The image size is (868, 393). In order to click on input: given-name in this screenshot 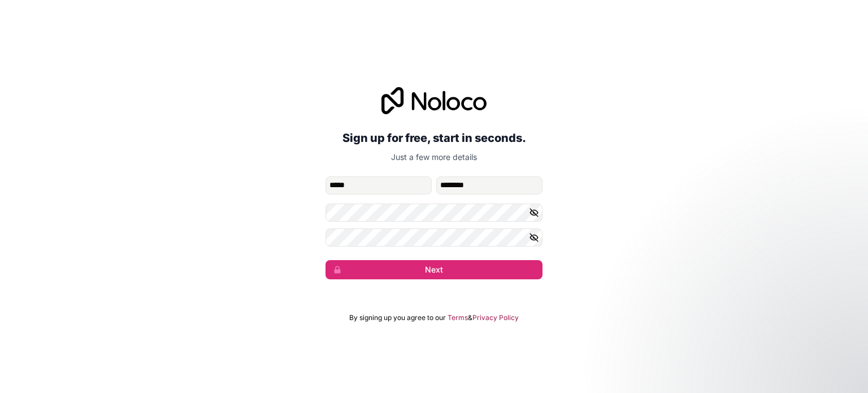, I will do `click(379, 185)`.